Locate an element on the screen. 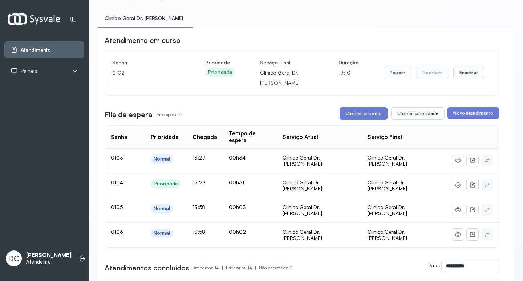 Image resolution: width=523 pixels, height=281 pixels. span: Atendimento is located at coordinates (36, 50).